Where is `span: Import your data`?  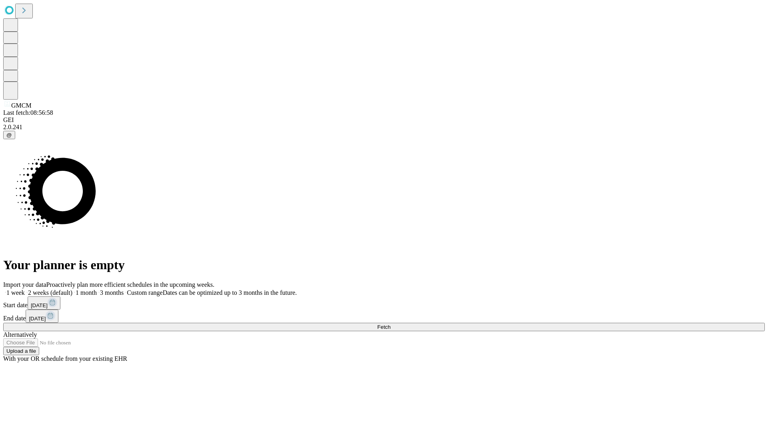
span: Import your data is located at coordinates (25, 285).